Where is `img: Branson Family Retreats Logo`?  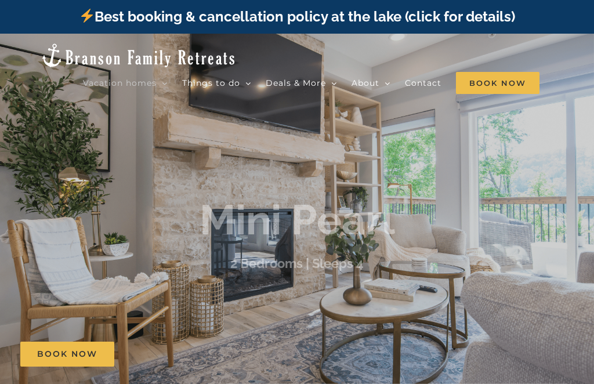
img: Branson Family Retreats Logo is located at coordinates (138, 55).